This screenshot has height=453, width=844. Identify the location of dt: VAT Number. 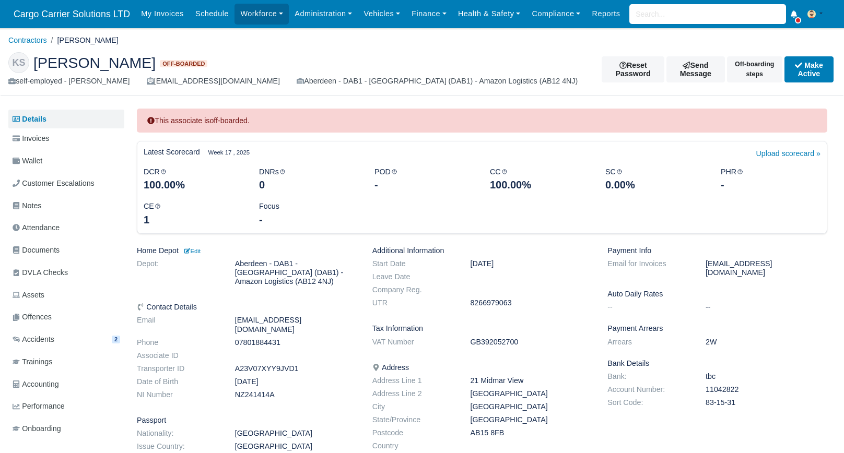
(414, 342).